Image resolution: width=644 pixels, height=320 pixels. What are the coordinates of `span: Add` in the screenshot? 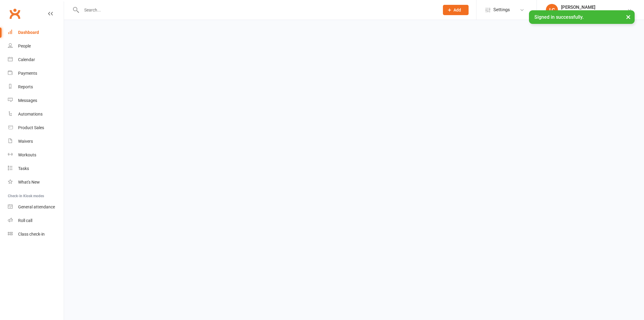 It's located at (457, 10).